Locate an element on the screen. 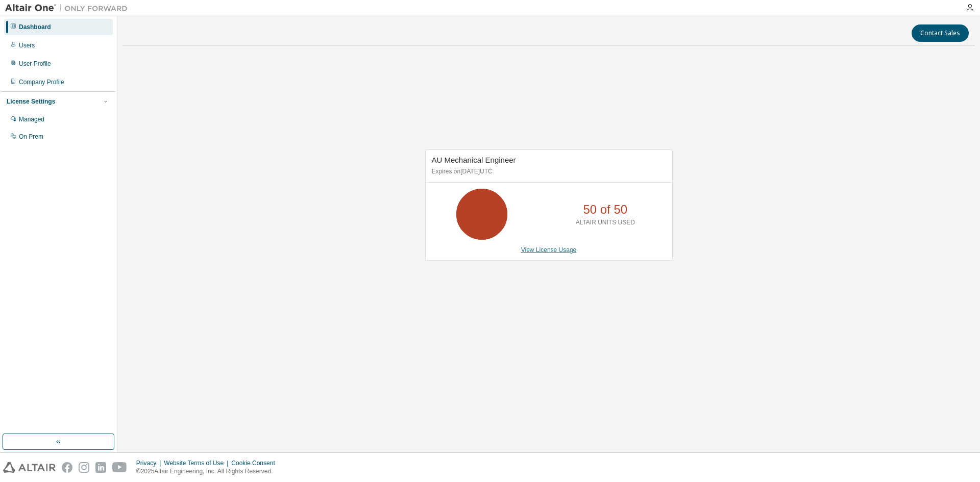 The width and height of the screenshot is (980, 482). div: Company Profile is located at coordinates (42, 82).